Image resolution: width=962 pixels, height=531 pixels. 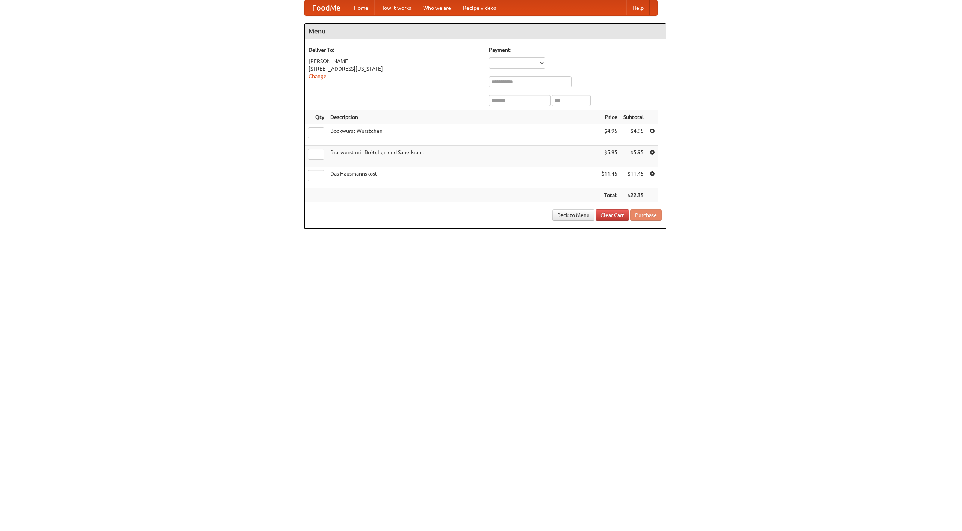 What do you see at coordinates (612, 215) in the screenshot?
I see `a: Clear Cart` at bounding box center [612, 215].